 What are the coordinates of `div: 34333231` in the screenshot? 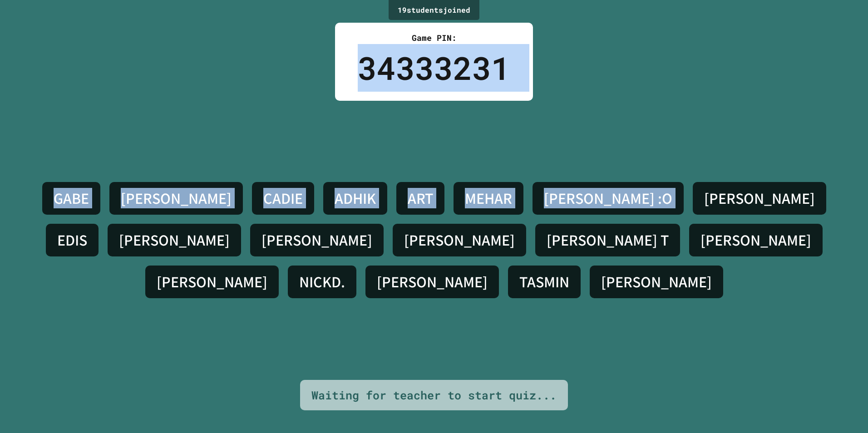 It's located at (434, 68).